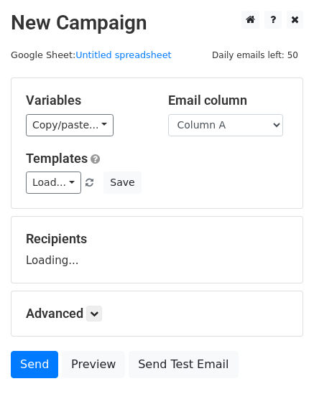 This screenshot has height=399, width=314. What do you see at coordinates (157, 250) in the screenshot?
I see `div: Loading...` at bounding box center [157, 250].